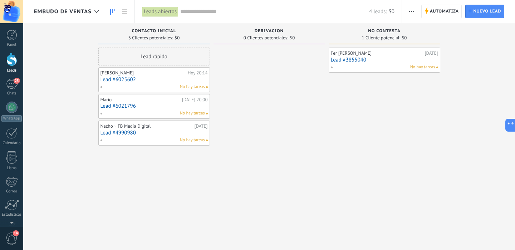  I want to click on a: Lead #4990980, so click(154, 133).